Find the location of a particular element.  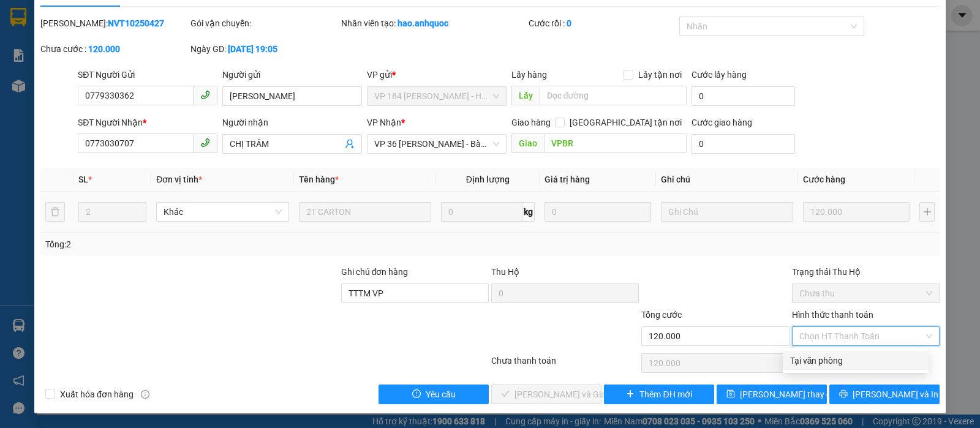

div: Tổng: 2 is located at coordinates (212, 244).